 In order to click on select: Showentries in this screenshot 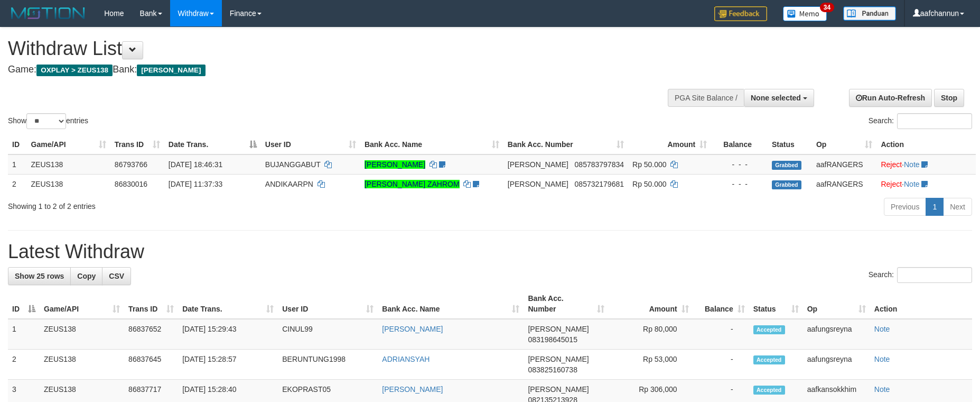, I will do `click(46, 121)`.